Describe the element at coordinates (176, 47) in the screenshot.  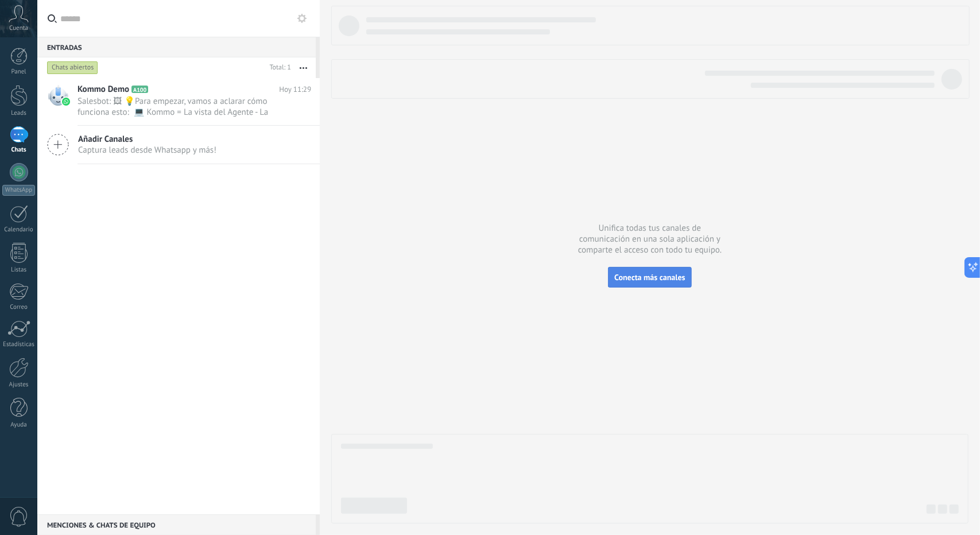
I see `div: Entradas` at that location.